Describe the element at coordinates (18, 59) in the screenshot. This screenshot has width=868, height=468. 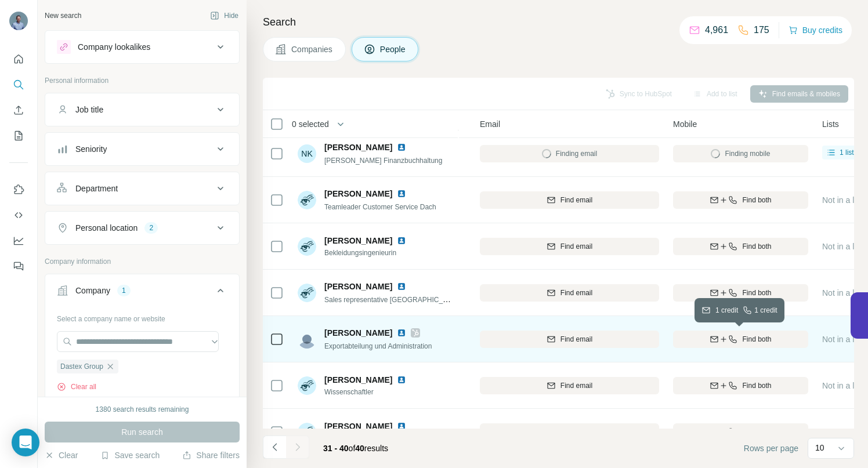
I see `button: Quick start` at that location.